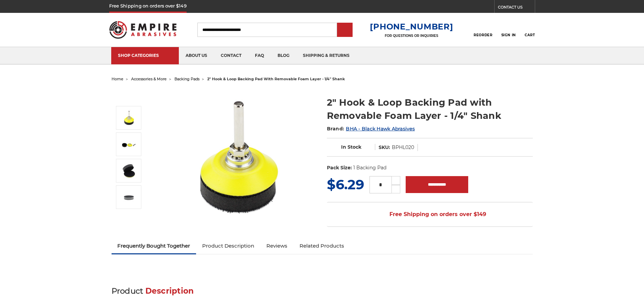 This screenshot has width=644, height=296. Describe the element at coordinates (187, 79) in the screenshot. I see `span: backing pads` at that location.